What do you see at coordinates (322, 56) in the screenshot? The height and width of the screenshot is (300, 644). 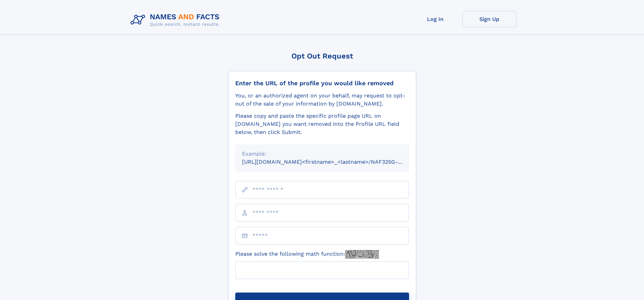 I see `div: Opt Out Request` at bounding box center [322, 56].